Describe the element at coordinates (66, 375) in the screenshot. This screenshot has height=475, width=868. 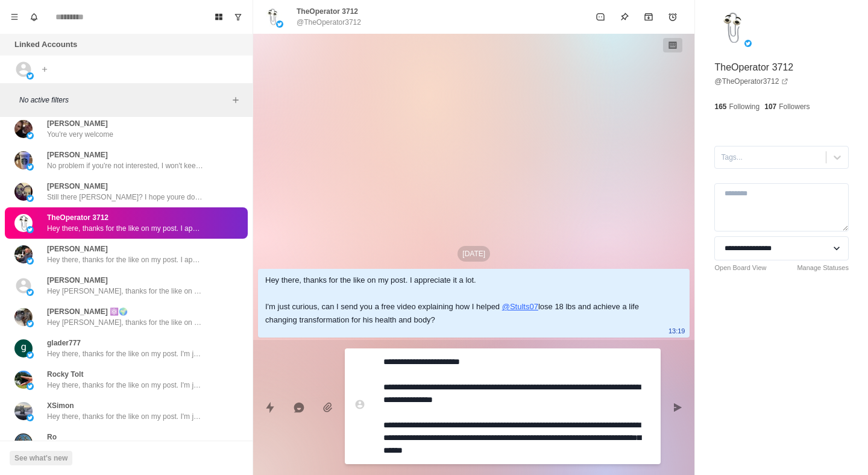
I see `p: Rocky Tolt` at that location.